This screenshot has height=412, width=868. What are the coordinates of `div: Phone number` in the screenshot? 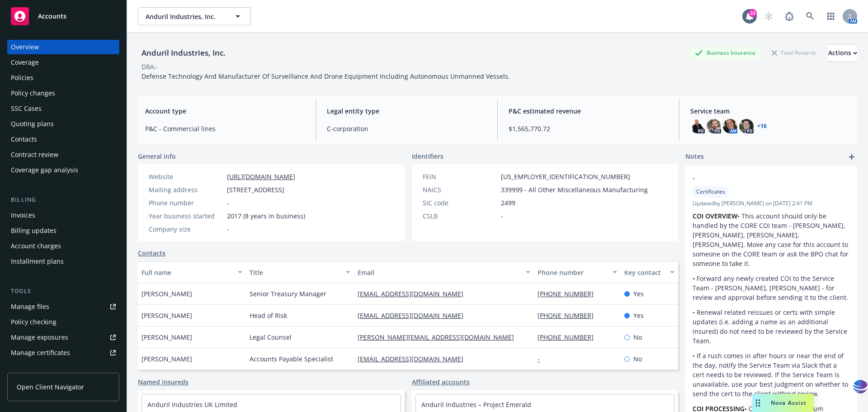 It's located at (572, 272).